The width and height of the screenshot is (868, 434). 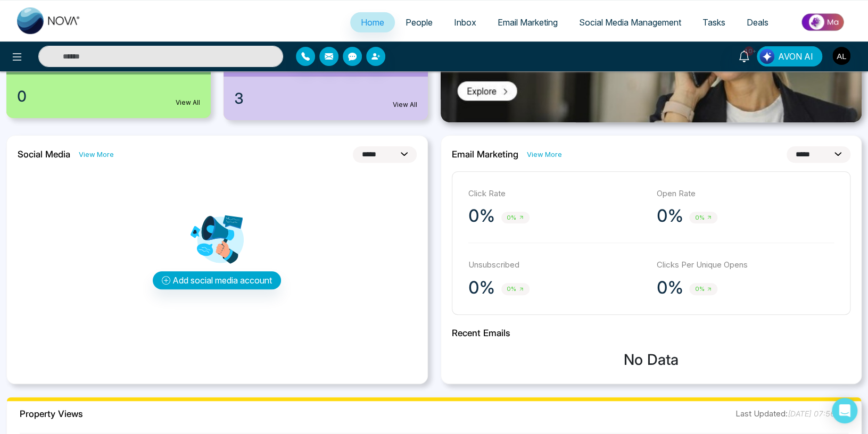 What do you see at coordinates (795, 56) in the screenshot?
I see `span: AVON AI` at bounding box center [795, 56].